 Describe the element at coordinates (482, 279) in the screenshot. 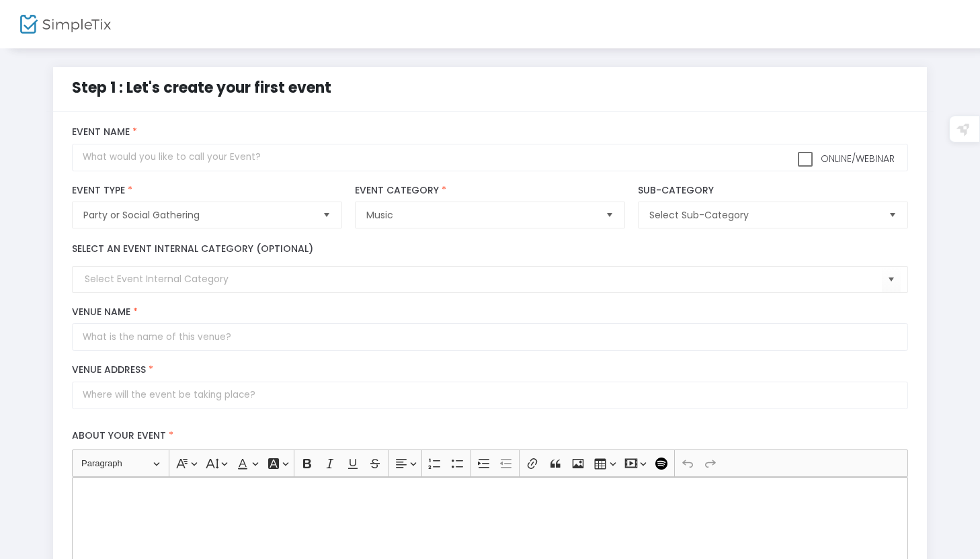

I see `input: Select Event Internal Category` at that location.